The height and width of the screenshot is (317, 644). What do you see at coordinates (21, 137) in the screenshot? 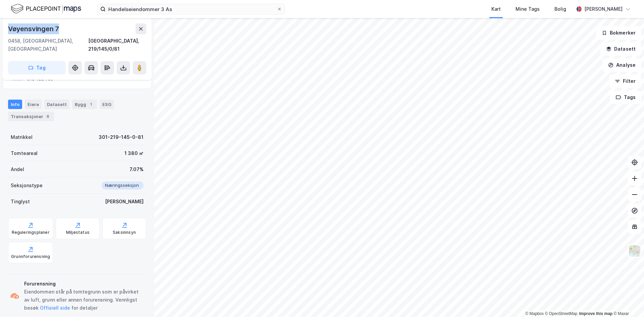
I see `div: Matrikkel` at bounding box center [21, 137].